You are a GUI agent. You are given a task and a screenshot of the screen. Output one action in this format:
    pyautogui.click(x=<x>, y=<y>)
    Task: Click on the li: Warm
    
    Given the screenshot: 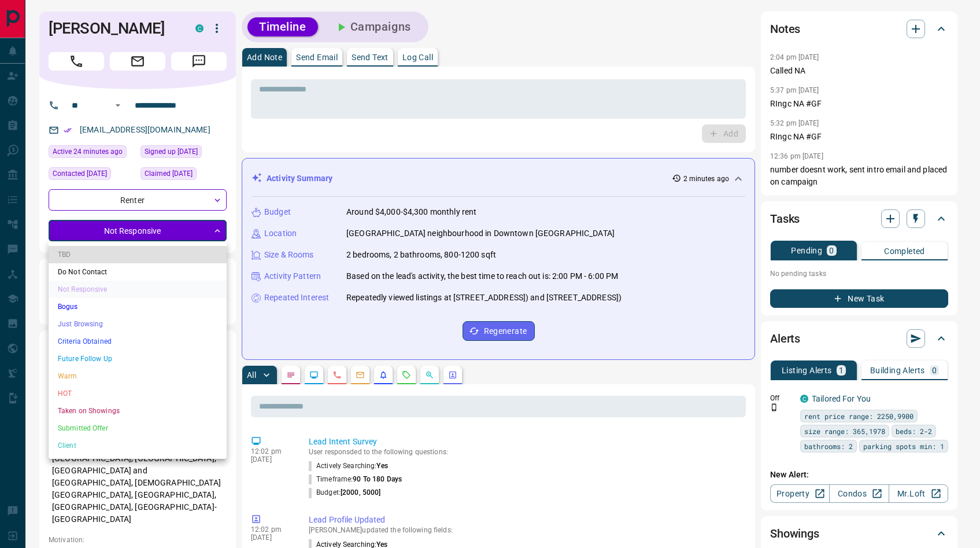 What is the action you would take?
    pyautogui.click(x=138, y=376)
    